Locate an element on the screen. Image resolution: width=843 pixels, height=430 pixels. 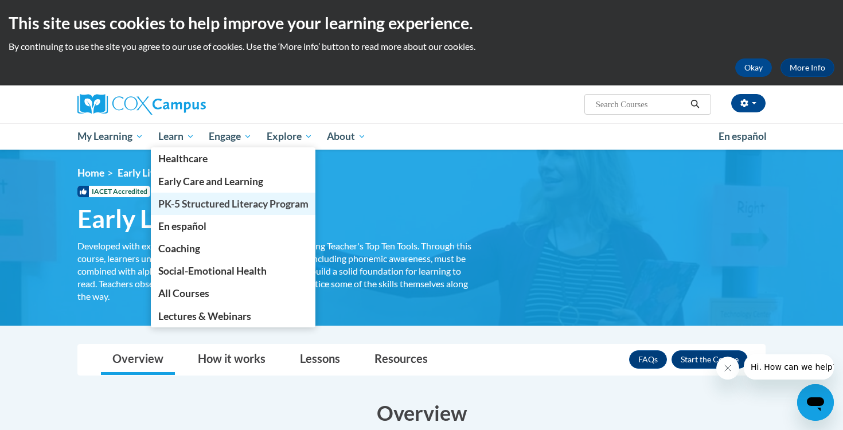
button: Search is located at coordinates (695, 104).